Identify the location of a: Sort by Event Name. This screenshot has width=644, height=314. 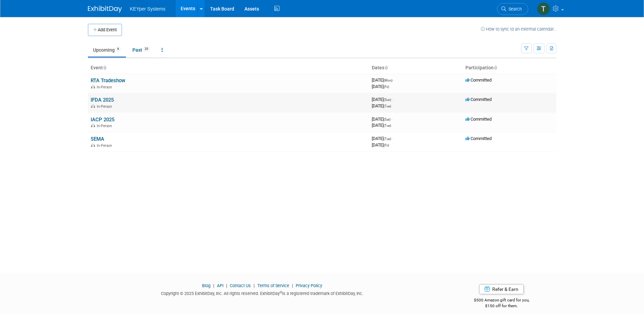
(105, 67).